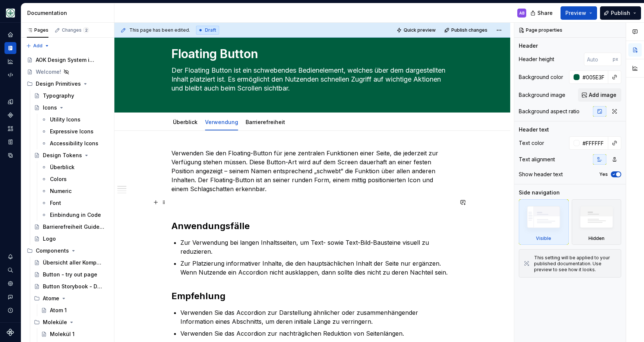 Image resolution: width=644 pixels, height=342 pixels. What do you see at coordinates (621, 13) in the screenshot?
I see `button: Publish` at bounding box center [621, 13].